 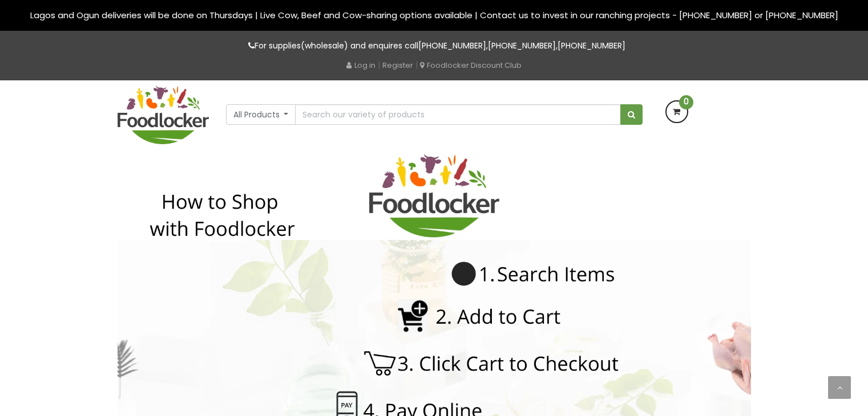 I want to click on span: Lagos and Ogun deliveries will be done on Thursdays | Live Cow, Beef and Cow-sharing options avai..., so click(x=434, y=15).